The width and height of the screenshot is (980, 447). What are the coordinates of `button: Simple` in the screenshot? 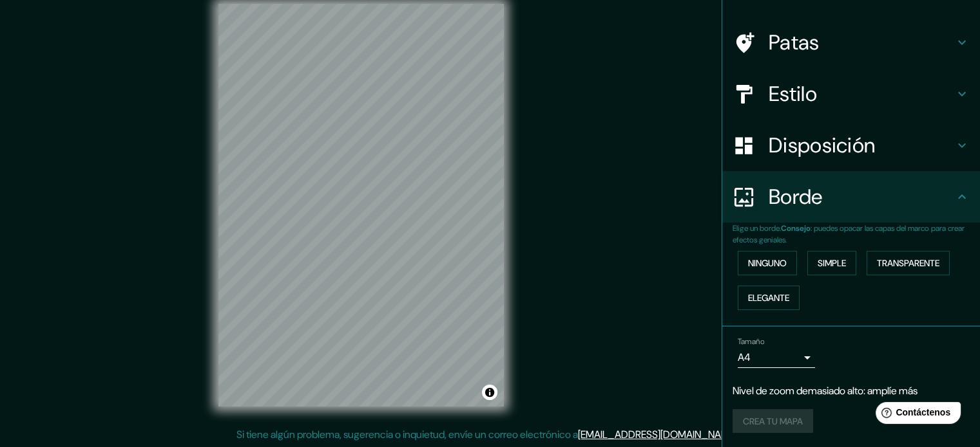 It's located at (831, 263).